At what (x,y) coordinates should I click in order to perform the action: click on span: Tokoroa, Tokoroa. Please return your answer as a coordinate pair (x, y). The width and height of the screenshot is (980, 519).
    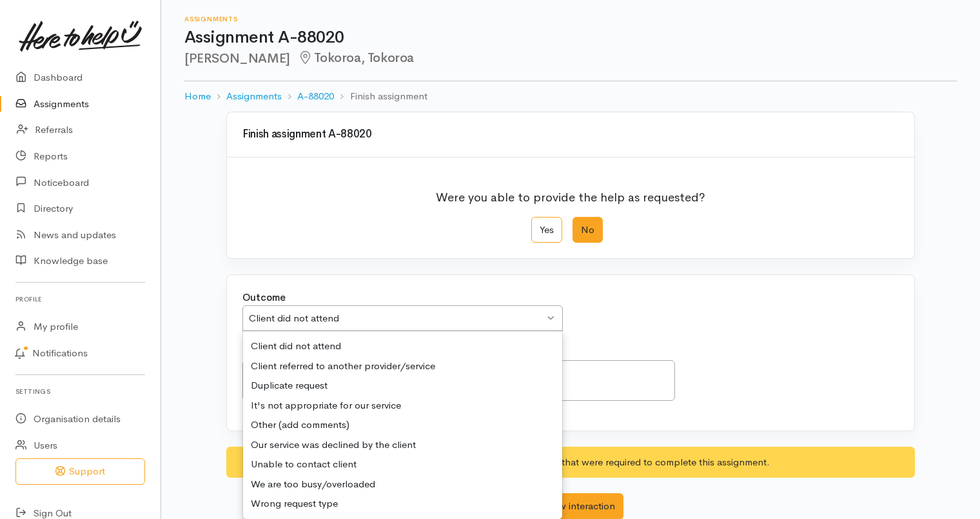
    Looking at the image, I should click on (356, 57).